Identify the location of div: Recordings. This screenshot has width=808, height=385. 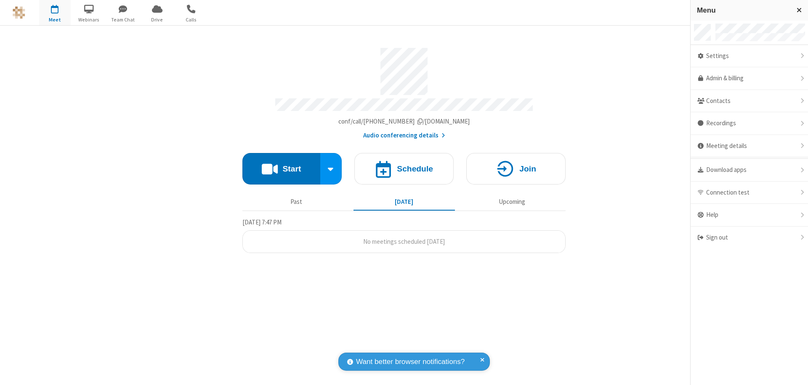
(749, 124).